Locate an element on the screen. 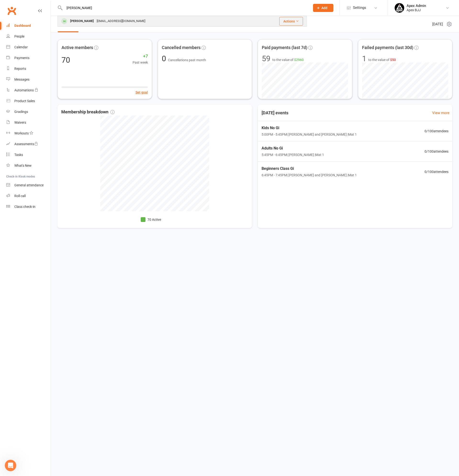 The height and width of the screenshot is (476, 459). a: People is located at coordinates (29, 37).